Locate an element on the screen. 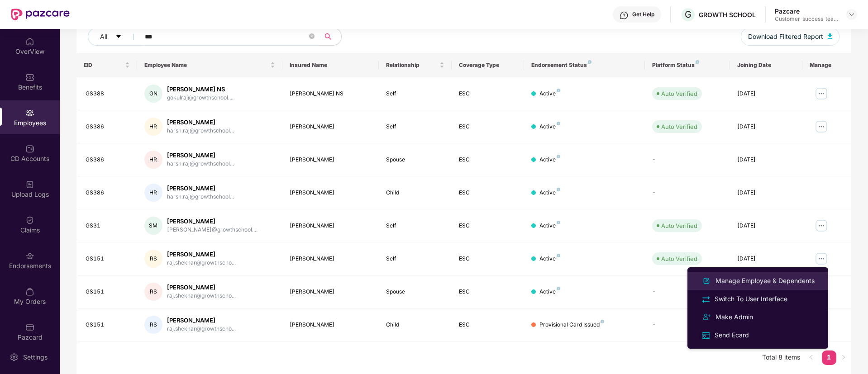 The height and width of the screenshot is (374, 868). img: svg+xml;base64,PHN2ZyBpZD0iRHJvcGRvd24tMzJ4MzIiIHhtbG5zPSJodHRwOi8vd3d3LnczLm9yZy8yMDAwL3N2ZyIgd2... is located at coordinates (851, 14).